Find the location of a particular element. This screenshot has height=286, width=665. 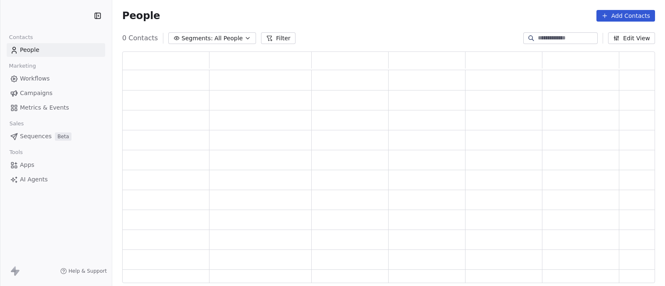

a: AI Agents is located at coordinates (56, 179).